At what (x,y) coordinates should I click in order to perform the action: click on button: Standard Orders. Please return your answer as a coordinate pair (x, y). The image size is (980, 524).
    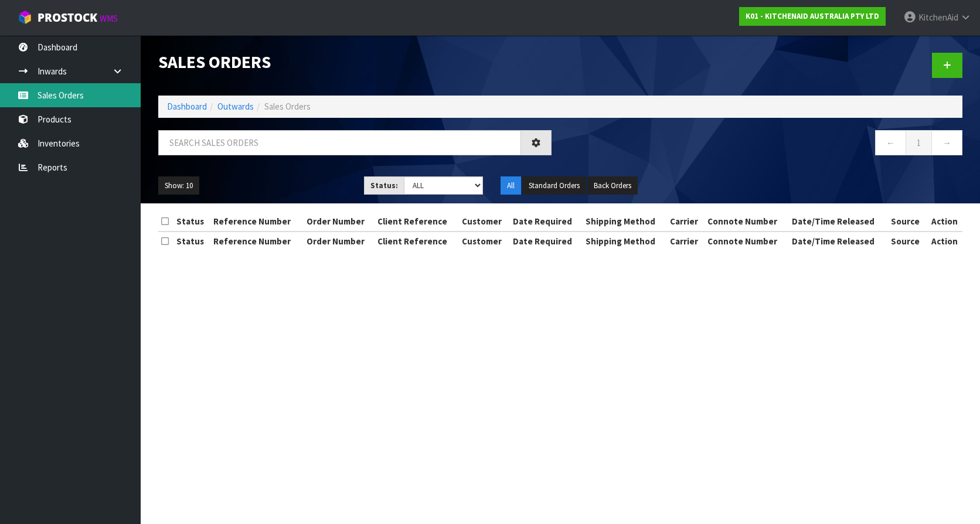
    Looking at the image, I should click on (553, 186).